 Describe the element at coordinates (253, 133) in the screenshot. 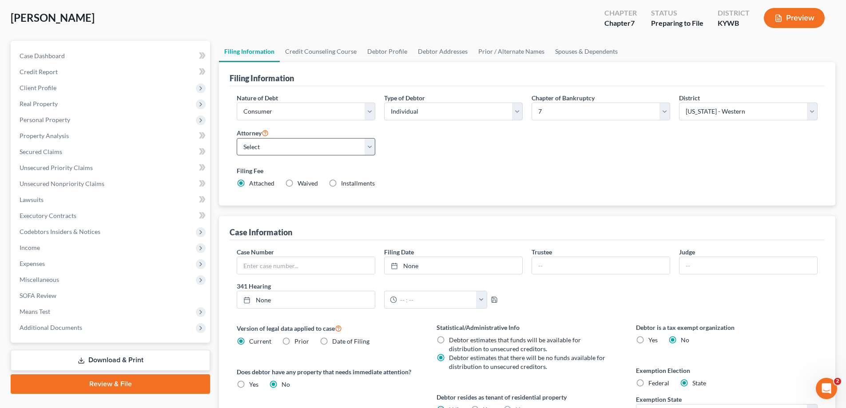

I see `label: Attorney` at that location.